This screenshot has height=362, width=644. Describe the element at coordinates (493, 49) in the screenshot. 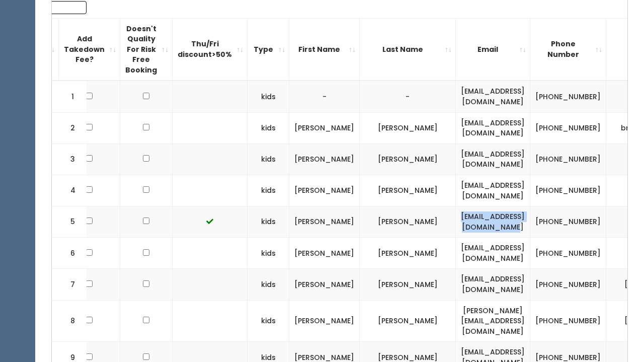

I see `th: Email: activate to sort column ascending` at that location.